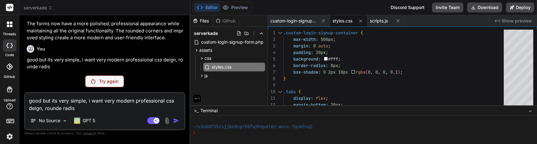  I want to click on span: js, so click(206, 76).